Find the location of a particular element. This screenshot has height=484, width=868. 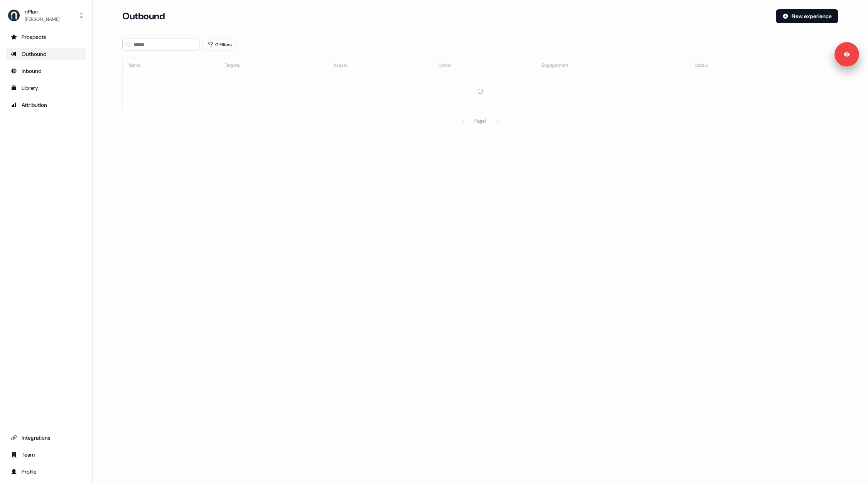

div: Profile is located at coordinates (46, 471).